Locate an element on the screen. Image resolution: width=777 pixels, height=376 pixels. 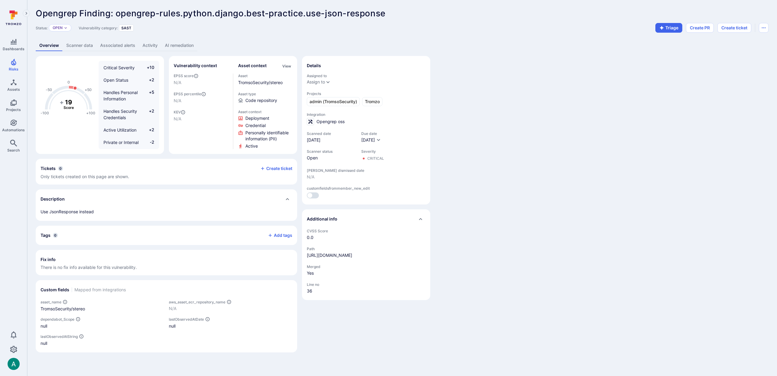
span: EPSS score is located at coordinates (201, 76).